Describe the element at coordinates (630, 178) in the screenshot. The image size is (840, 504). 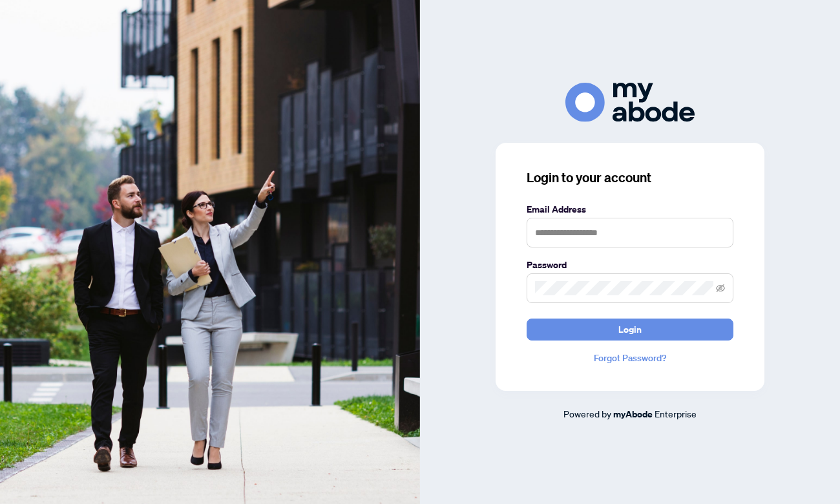
I see `h3: Login to your account` at that location.